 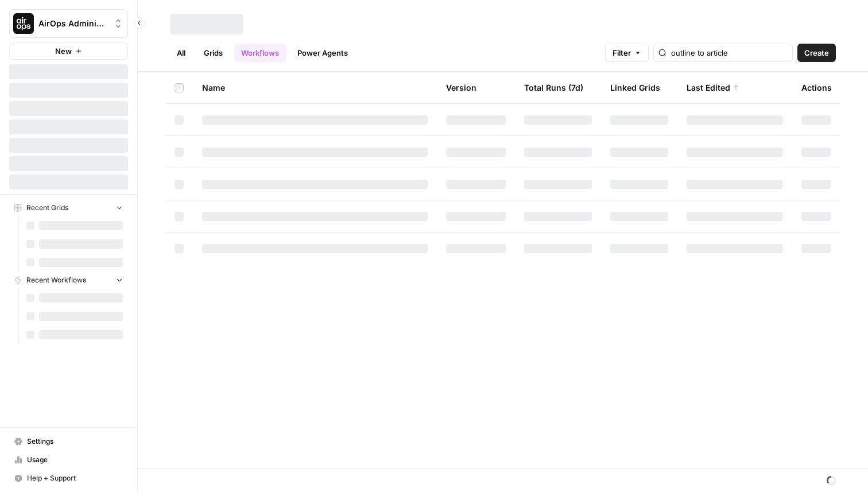 What do you see at coordinates (553, 87) in the screenshot?
I see `div: Total Runs (7d)` at bounding box center [553, 87].